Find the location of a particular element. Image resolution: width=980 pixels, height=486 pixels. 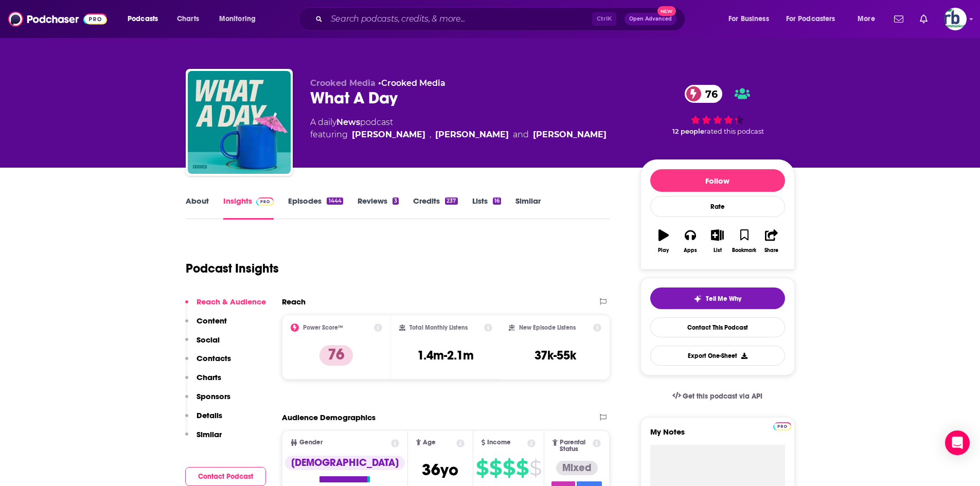

button: Apps is located at coordinates (691, 241).